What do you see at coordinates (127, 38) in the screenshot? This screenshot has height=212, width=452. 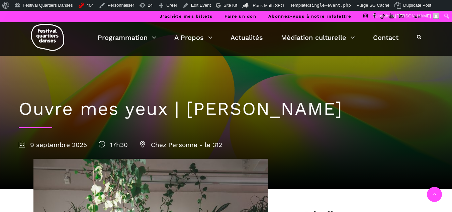 I see `a: Programmation` at bounding box center [127, 38].